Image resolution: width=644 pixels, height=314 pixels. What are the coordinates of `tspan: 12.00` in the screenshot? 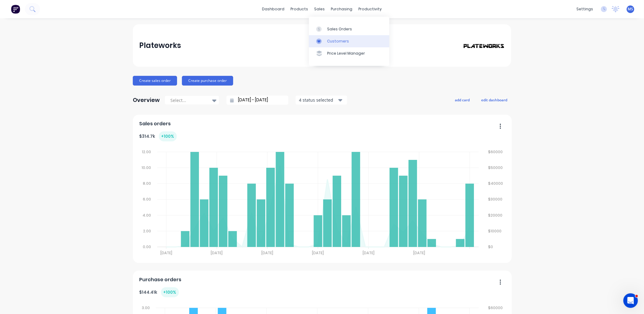 It's located at (146, 152).